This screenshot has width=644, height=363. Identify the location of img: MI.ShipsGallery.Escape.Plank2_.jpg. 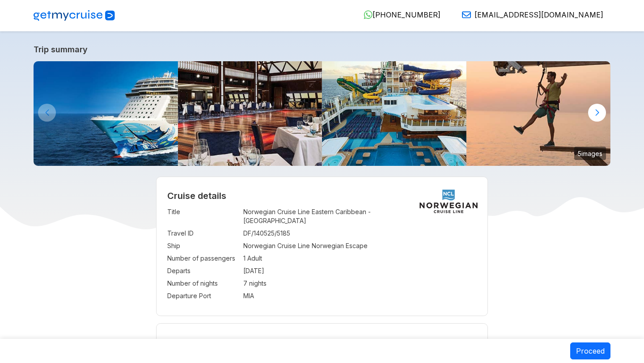
(539, 113).